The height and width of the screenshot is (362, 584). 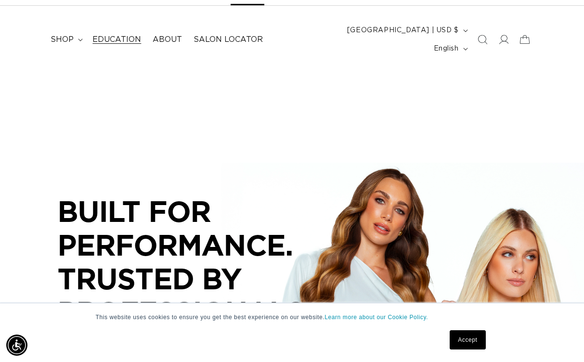 What do you see at coordinates (468, 340) in the screenshot?
I see `a: Accept` at bounding box center [468, 340].